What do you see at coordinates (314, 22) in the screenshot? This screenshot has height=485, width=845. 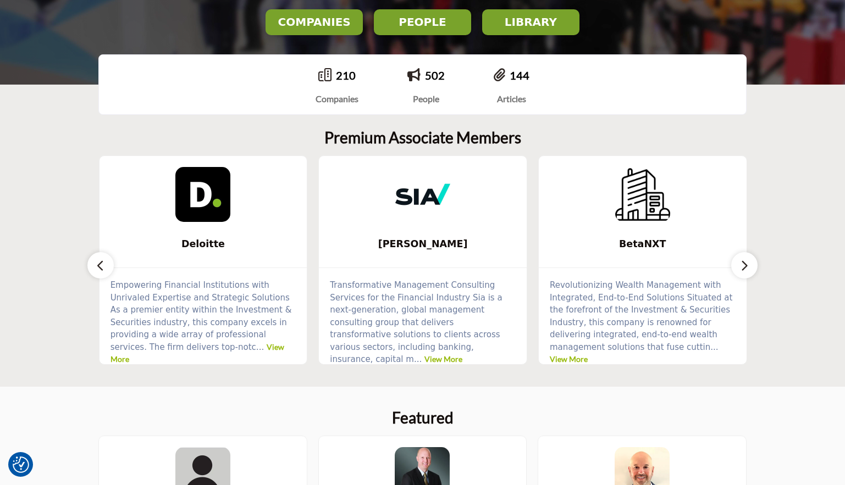 I see `button: COMPANIES` at bounding box center [314, 22].